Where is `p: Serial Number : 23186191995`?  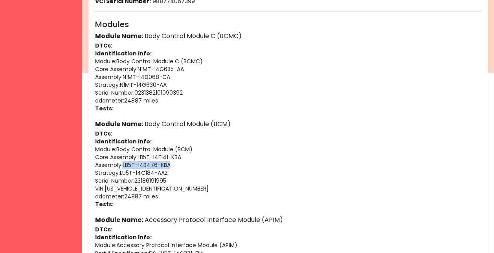
p: Serial Number : 23186191995 is located at coordinates (288, 181).